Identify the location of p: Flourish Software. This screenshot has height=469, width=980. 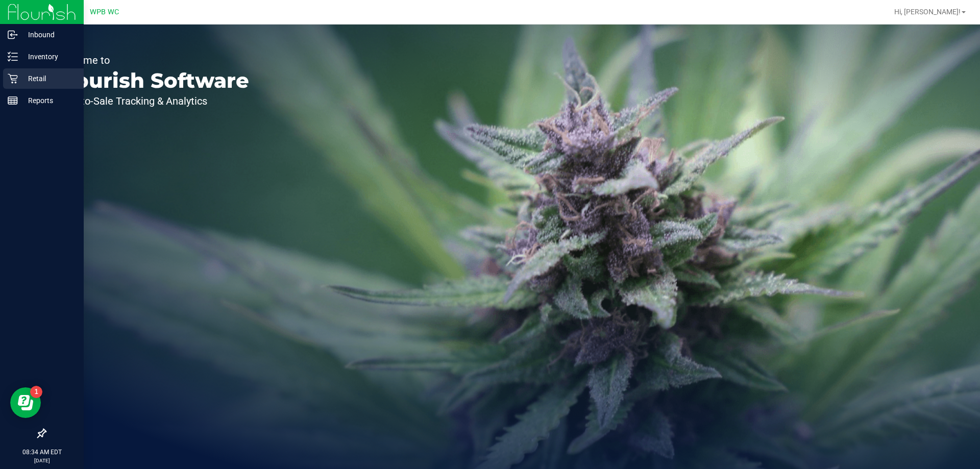
(152, 81).